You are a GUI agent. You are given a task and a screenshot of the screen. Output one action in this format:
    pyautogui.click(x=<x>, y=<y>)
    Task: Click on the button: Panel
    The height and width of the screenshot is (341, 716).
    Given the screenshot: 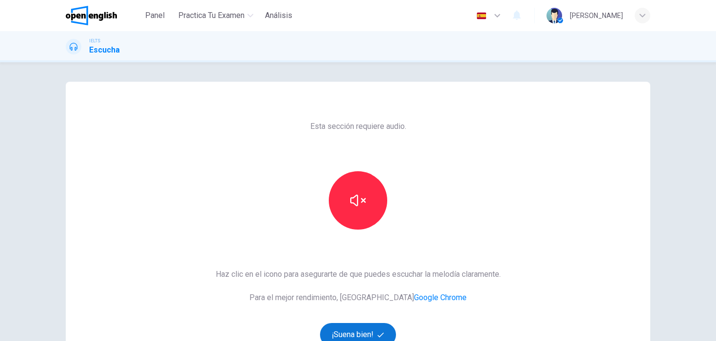 What is the action you would take?
    pyautogui.click(x=155, y=16)
    